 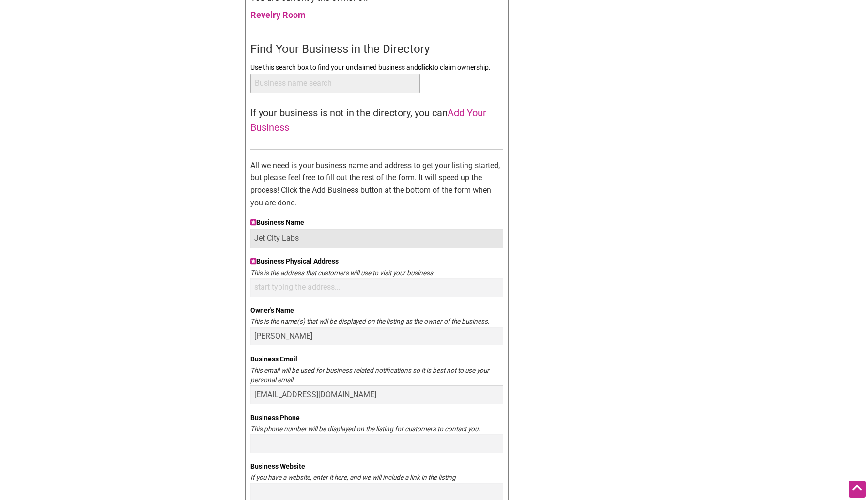 What do you see at coordinates (278, 15) in the screenshot?
I see `a: Revelry Room` at bounding box center [278, 15].